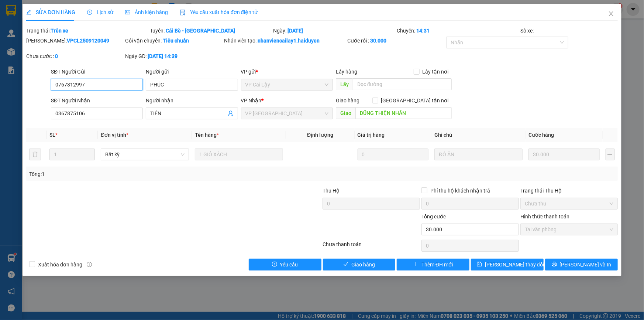 The image size is (644, 320). What do you see at coordinates (371, 135) in the screenshot?
I see `span: Giá trị hàng` at bounding box center [371, 135].